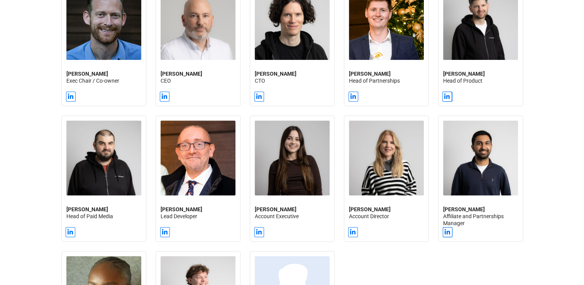 This screenshot has height=285, width=584. I want to click on img: 2183-genie-2024-356, so click(292, 158).